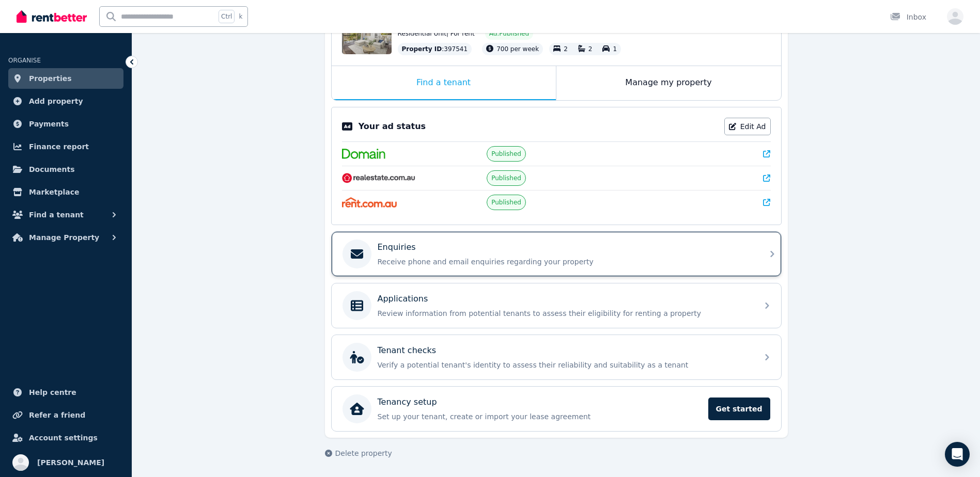  Describe the element at coordinates (518, 49) in the screenshot. I see `span: 700 per week` at that location.